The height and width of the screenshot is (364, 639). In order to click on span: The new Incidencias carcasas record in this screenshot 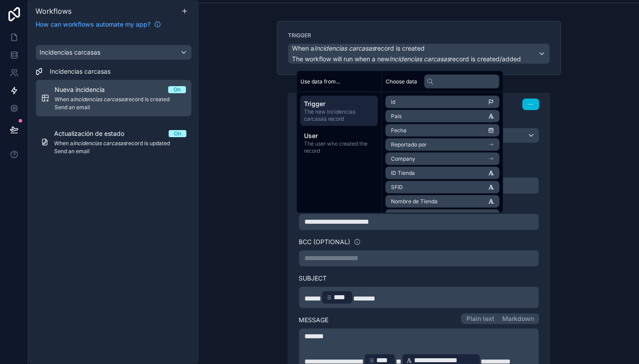, I will do `click(339, 115)`.